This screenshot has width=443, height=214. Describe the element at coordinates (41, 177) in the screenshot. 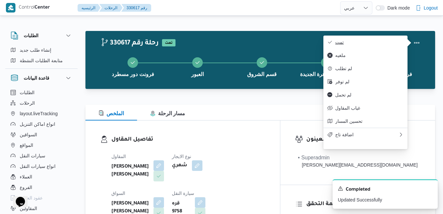

I see `button: العملاء` at that location.